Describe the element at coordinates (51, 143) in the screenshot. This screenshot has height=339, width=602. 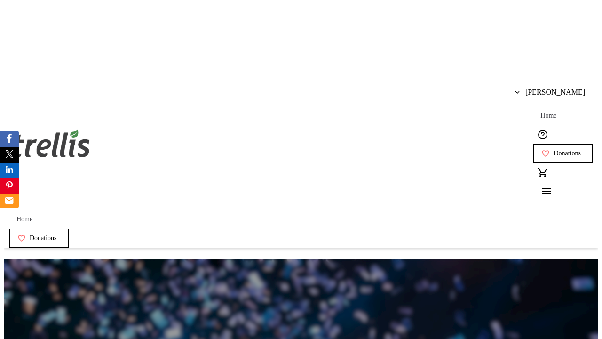
I see `img: Orient E2E Organization PemfrV35yR's Logo` at that location.